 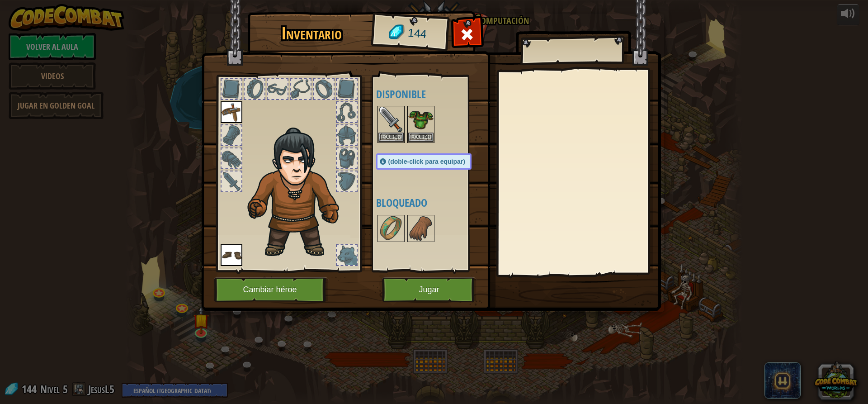 What do you see at coordinates (433, 94) in the screenshot?
I see `h4: Disponible` at bounding box center [433, 94].